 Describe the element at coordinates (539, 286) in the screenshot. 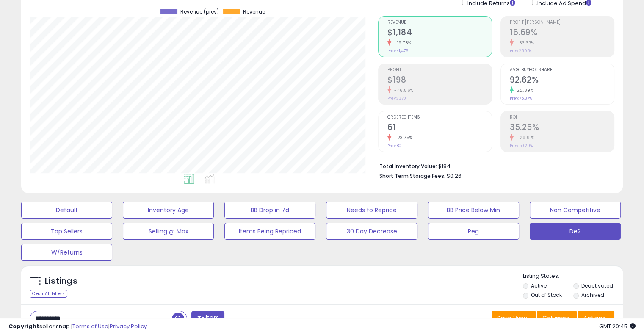

I see `label: Active` at that location.